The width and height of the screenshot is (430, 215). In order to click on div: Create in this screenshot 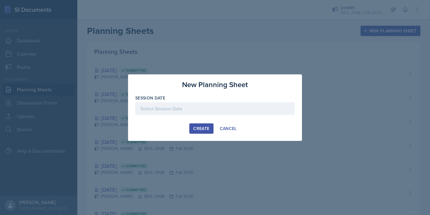, I will do `click(201, 128)`.